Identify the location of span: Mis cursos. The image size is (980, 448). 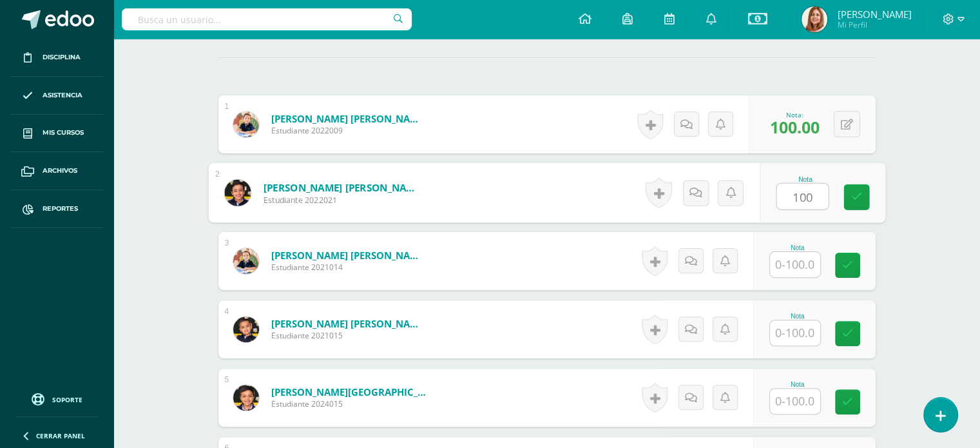
(63, 133).